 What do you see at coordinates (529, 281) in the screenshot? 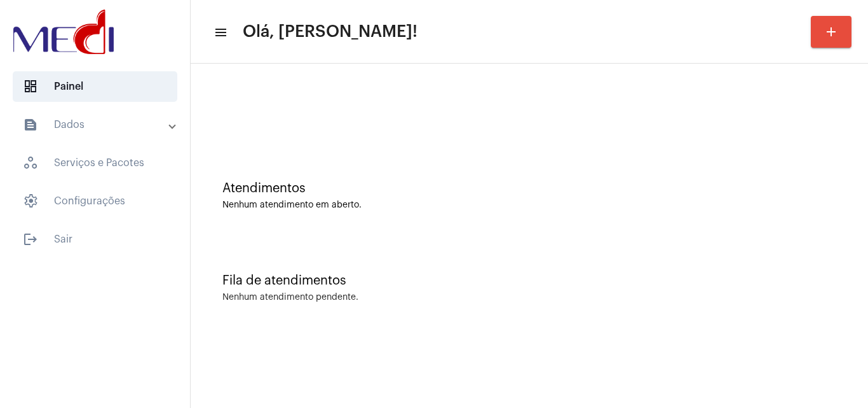
I see `div: Fila de atendimentos` at bounding box center [529, 281].